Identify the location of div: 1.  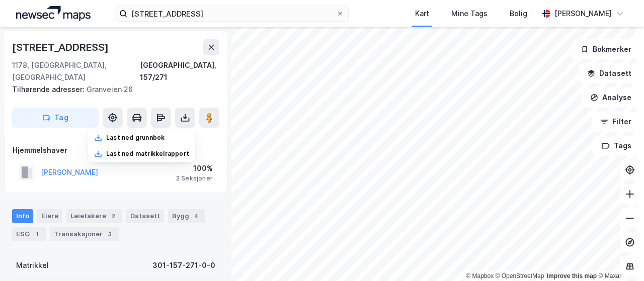
(37, 234).